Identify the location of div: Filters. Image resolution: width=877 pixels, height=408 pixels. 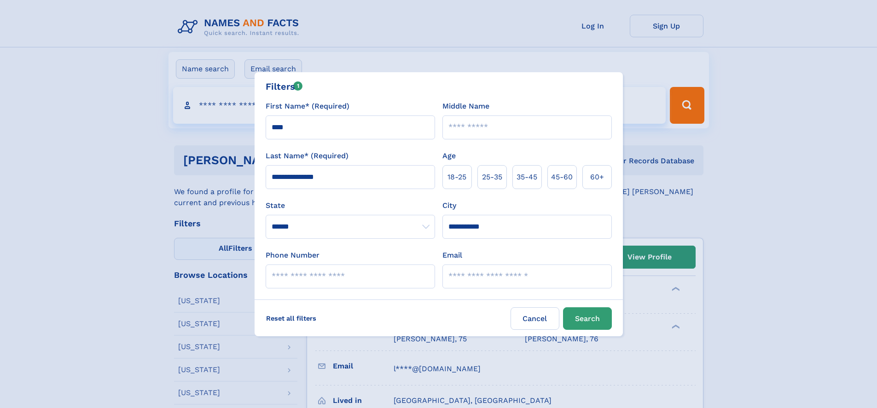
(284, 87).